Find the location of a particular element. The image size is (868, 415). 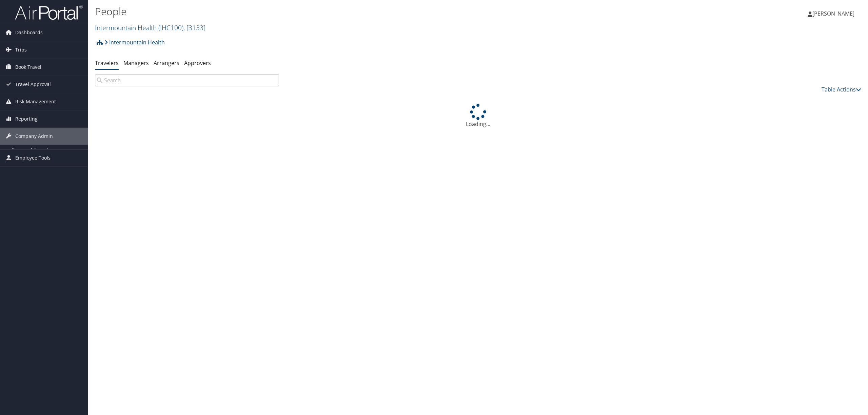

span: Reporting is located at coordinates (26, 119).